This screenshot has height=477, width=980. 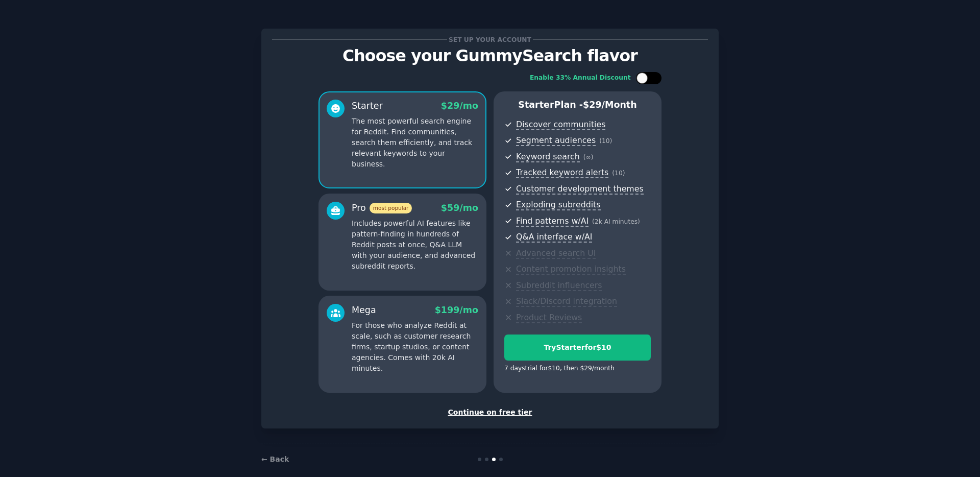 I want to click on span: Find patterns w/AI, so click(x=553, y=221).